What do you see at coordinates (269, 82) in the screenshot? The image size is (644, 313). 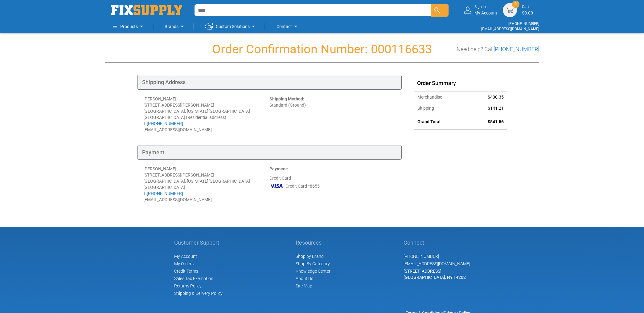 I see `div: Shipping Address` at bounding box center [269, 82].